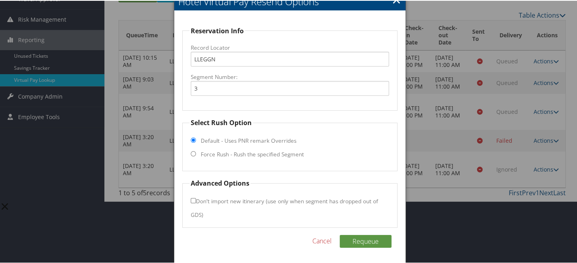 Image resolution: width=577 pixels, height=263 pixels. What do you see at coordinates (193, 200) in the screenshot?
I see `input: Don't import new itinerary (use only when segment has dropped out of GDS)` at bounding box center [193, 200].